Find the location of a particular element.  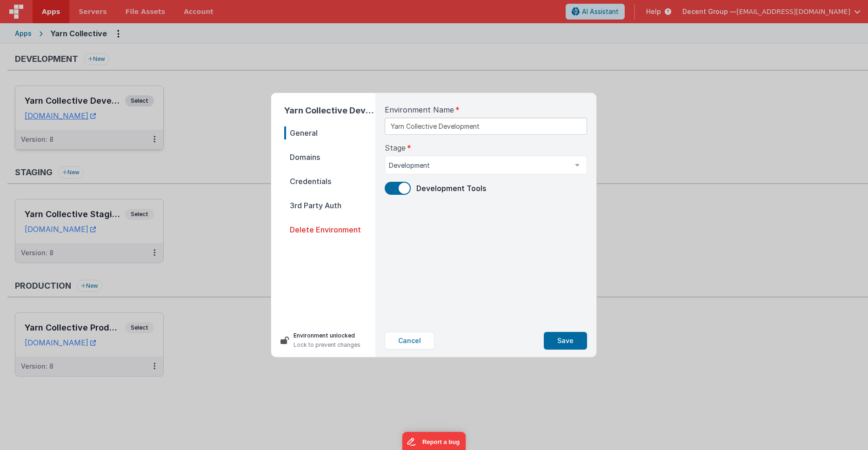

span: Credentials is located at coordinates (330, 181).